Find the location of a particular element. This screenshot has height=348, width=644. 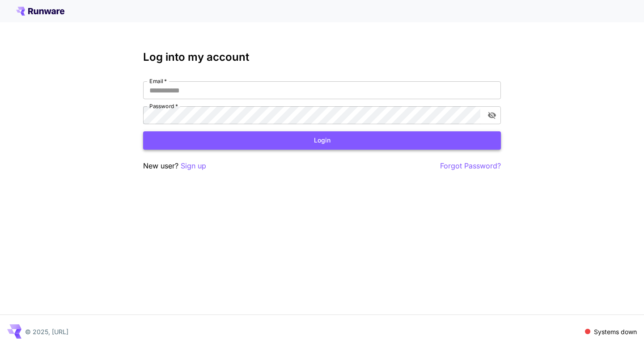

p: Systems down is located at coordinates (616, 331).